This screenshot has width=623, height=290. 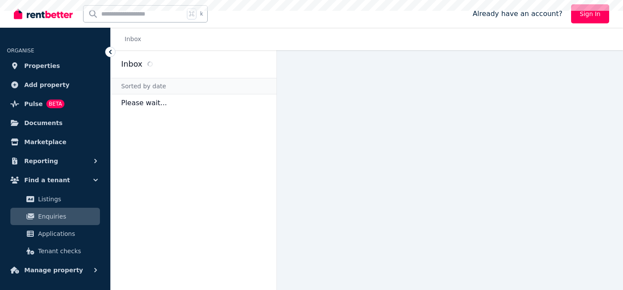 What do you see at coordinates (45, 142) in the screenshot?
I see `span: Marketplace` at bounding box center [45, 142].